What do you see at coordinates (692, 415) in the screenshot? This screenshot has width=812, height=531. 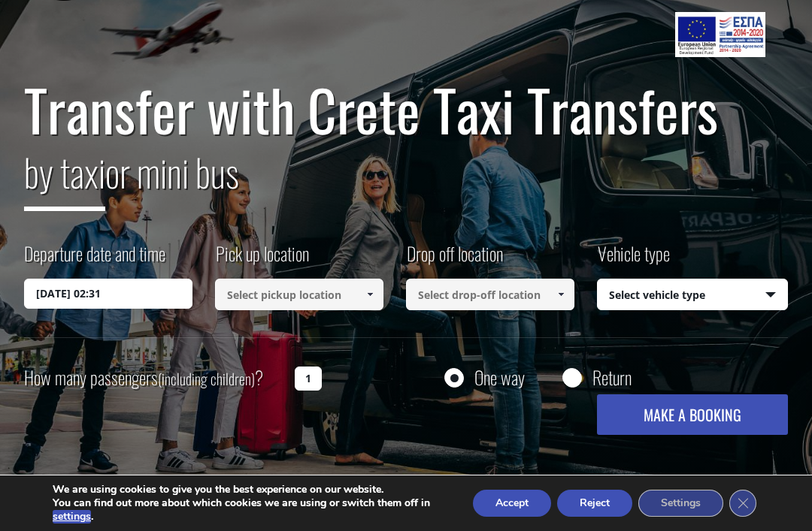 I see `button: MAKE A BOOKING` at bounding box center [692, 415].